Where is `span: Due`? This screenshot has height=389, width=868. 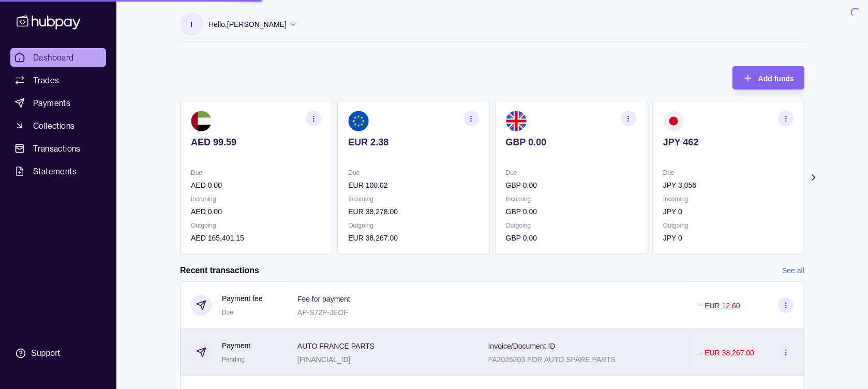 span: Due is located at coordinates (228, 313).